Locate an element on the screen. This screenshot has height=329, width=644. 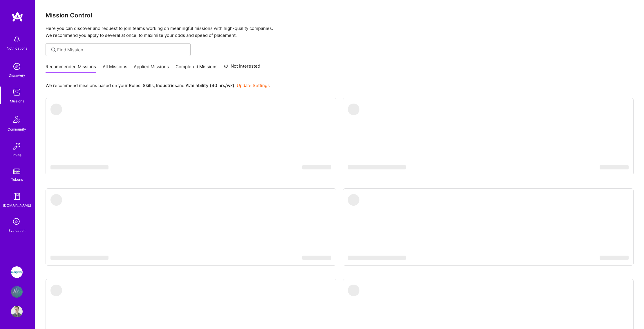
img: logo is located at coordinates (17, 17).